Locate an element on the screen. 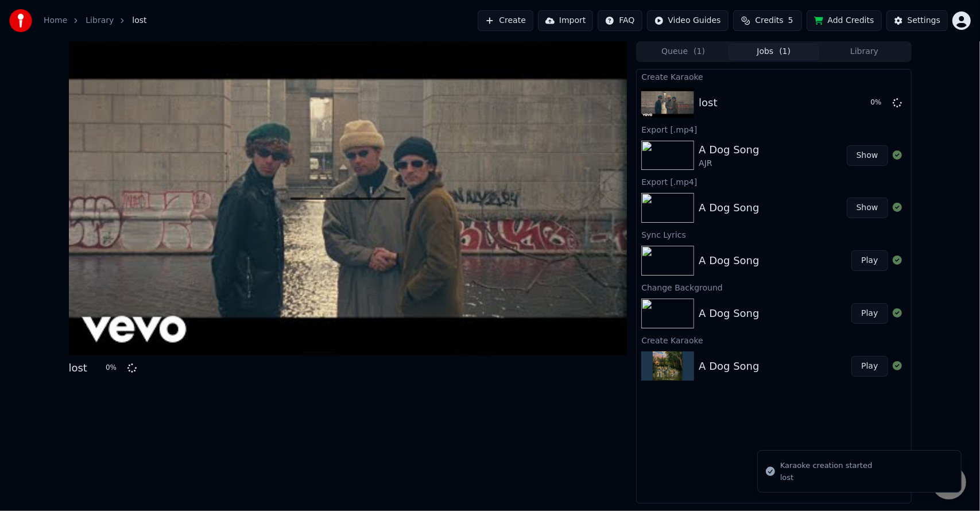 This screenshot has width=980, height=511. button: Credits5 is located at coordinates (767, 21).